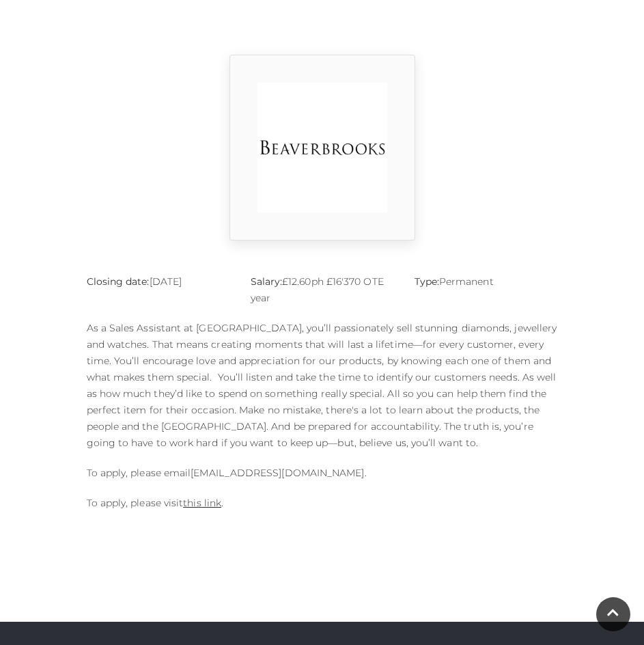 The width and height of the screenshot is (644, 645). Describe the element at coordinates (322, 289) in the screenshot. I see `p: £12.60ph £16'370 OTE year` at that location.